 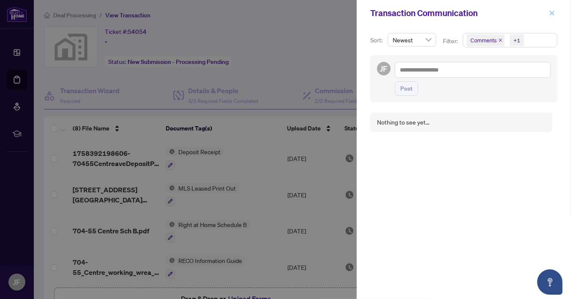 I want to click on span: JF, so click(x=384, y=69).